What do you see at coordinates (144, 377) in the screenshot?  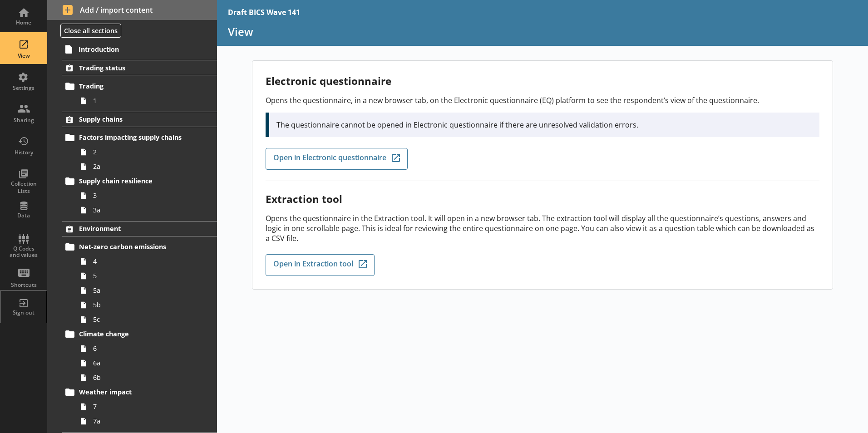 I see `span: 6b` at bounding box center [144, 377].